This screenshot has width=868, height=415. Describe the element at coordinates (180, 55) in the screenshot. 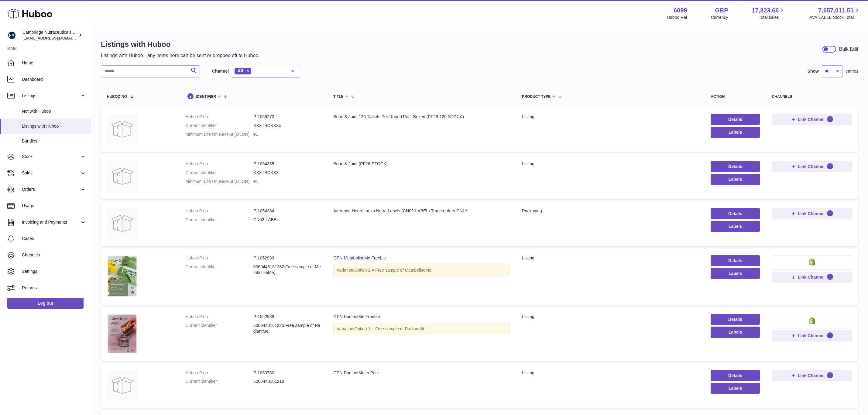

I see `p: Listings with Huboo - any items here can be sent or dropped off to Huboo.` at that location.